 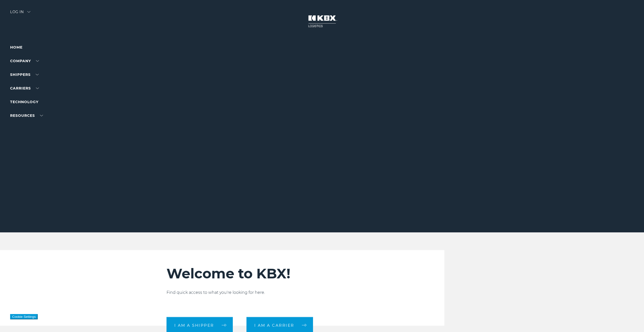 I want to click on a: Carriers, so click(x=25, y=88).